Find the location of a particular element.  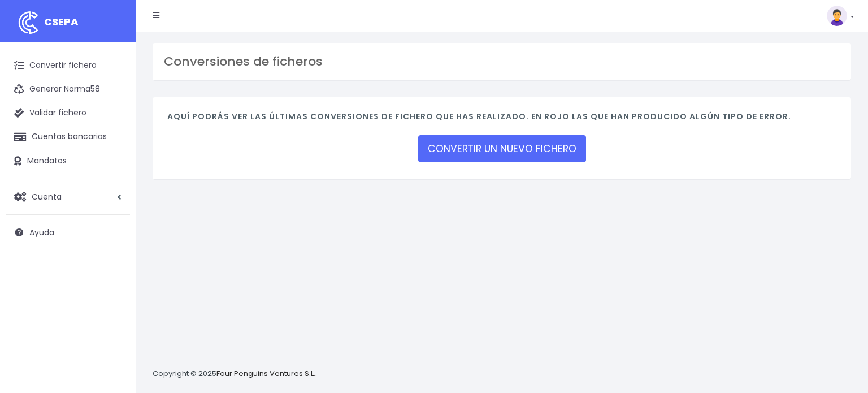

h3: Conversiones de ficheros is located at coordinates (502, 62).